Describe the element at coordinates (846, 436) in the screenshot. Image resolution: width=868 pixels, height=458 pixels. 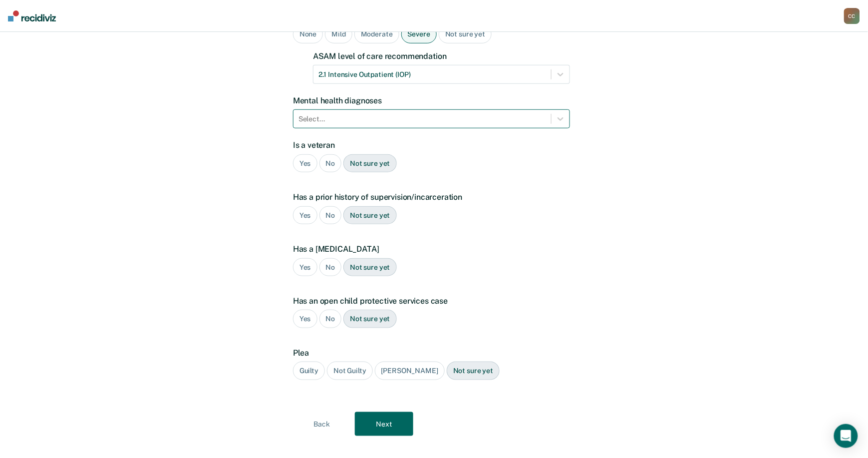
I see `div: Open Intercom Messenger` at that location.